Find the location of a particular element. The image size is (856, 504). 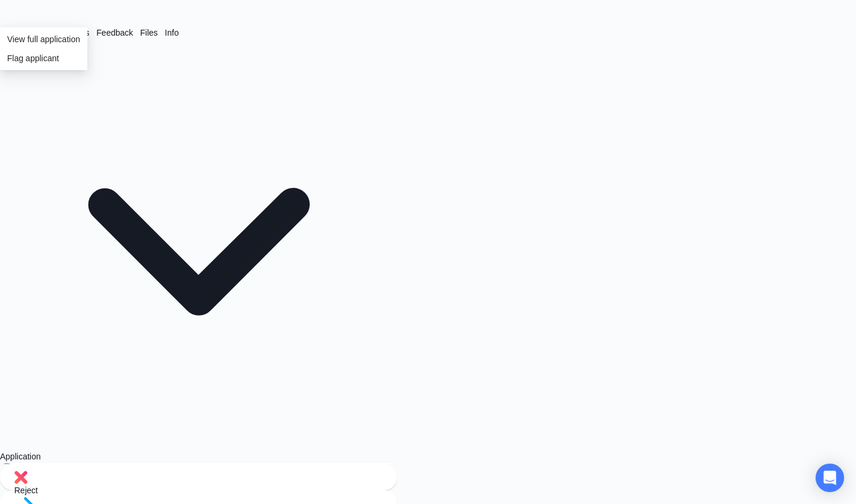

a: View full application is located at coordinates (44, 39).